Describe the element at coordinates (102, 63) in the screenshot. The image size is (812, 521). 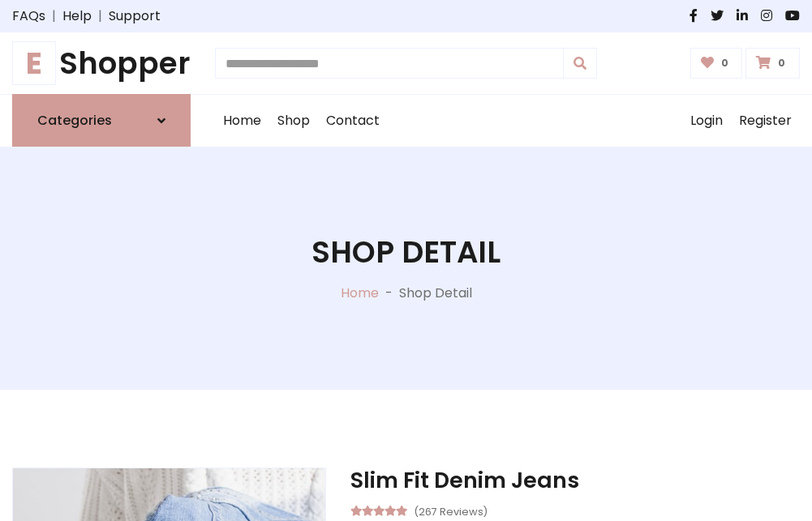
I see `h1: Shopper` at that location.